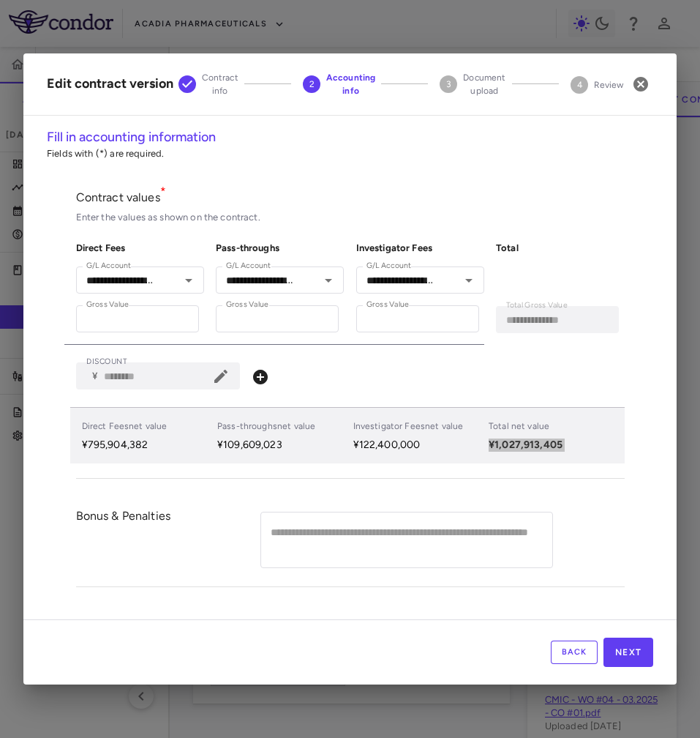 This screenshot has width=700, height=738. I want to click on label: DISCOUNT, so click(107, 361).